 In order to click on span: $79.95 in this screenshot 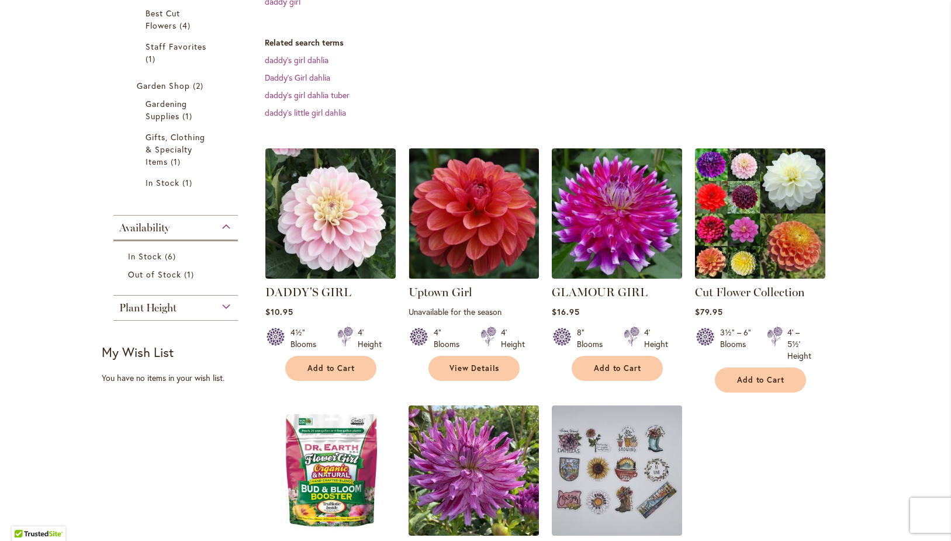, I will do `click(709, 311)`.